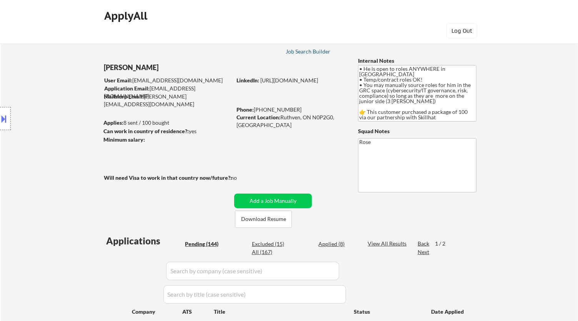  What do you see at coordinates (462, 31) in the screenshot?
I see `button: Log Out` at bounding box center [462, 31].